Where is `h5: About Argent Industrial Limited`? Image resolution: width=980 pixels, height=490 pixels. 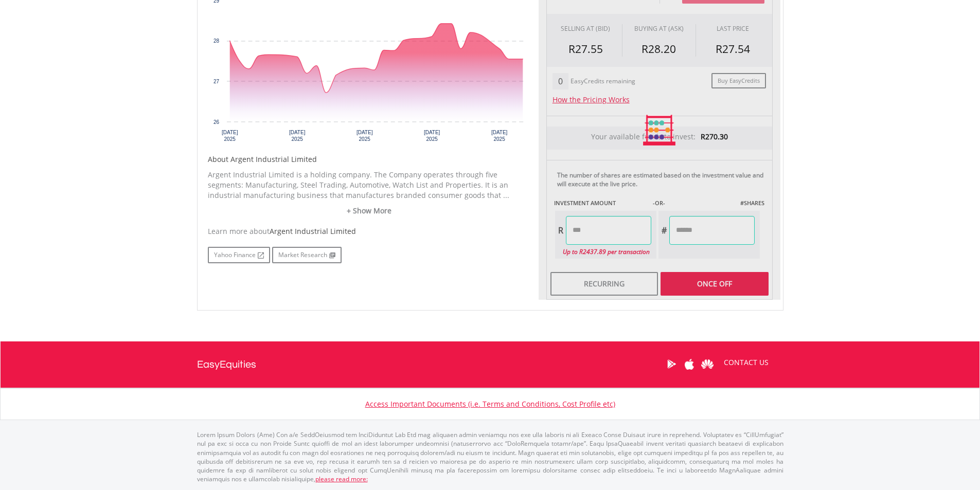
h5: About Argent Industrial Limited is located at coordinates (370, 159).